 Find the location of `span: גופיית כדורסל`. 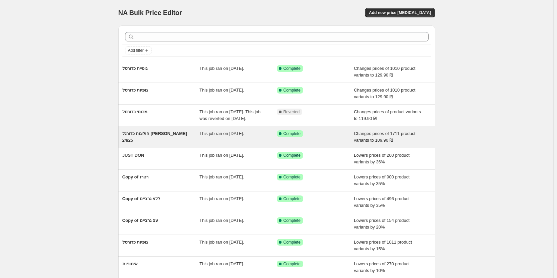

span: גופיית כדורסל is located at coordinates (135, 68).